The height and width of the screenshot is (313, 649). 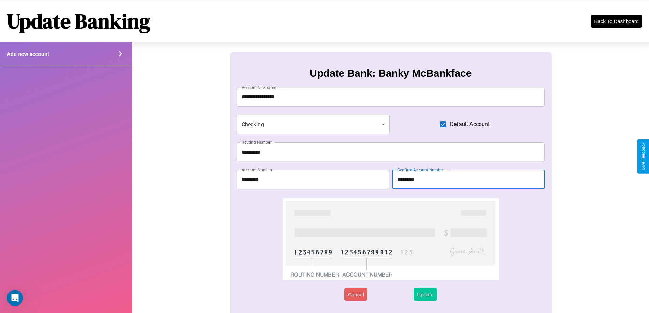 What do you see at coordinates (355, 294) in the screenshot?
I see `button: Cancel` at bounding box center [355, 294].